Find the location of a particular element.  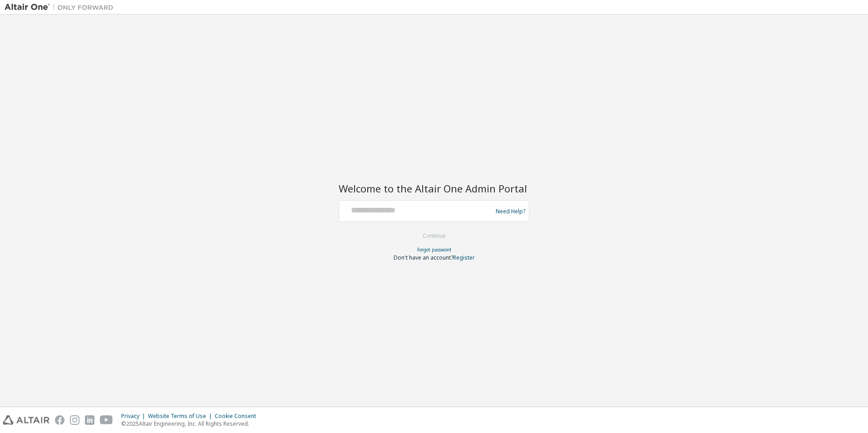

img: facebook.svg is located at coordinates (60, 420).